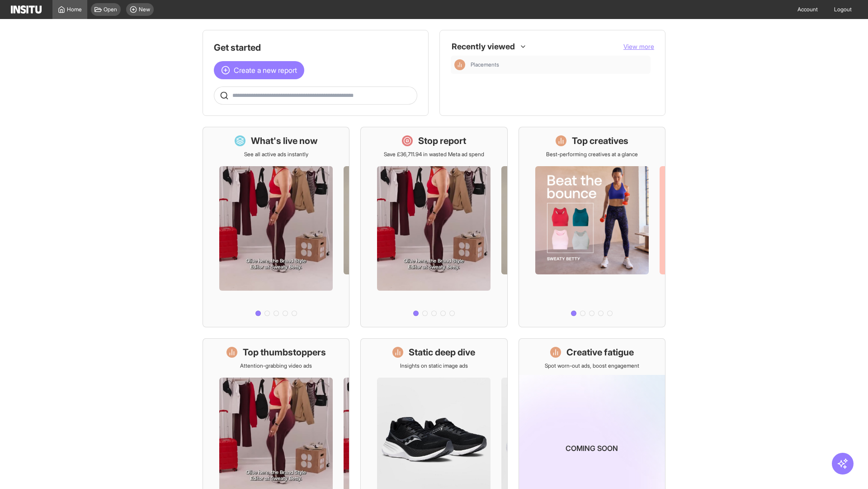 The width and height of the screenshot is (868, 489). What do you see at coordinates (434, 227) in the screenshot?
I see `a: Stop reportSave £36,711.94 in wasted Meta ad spend` at bounding box center [434, 227].